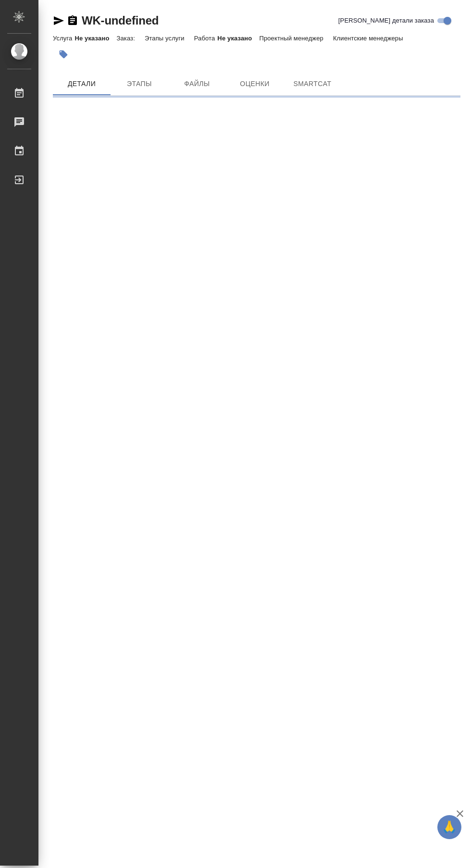 The height and width of the screenshot is (868, 471). Describe the element at coordinates (120, 20) in the screenshot. I see `a: WK-undefined` at that location.